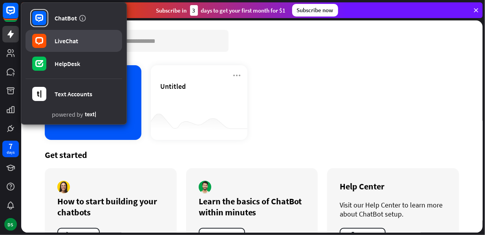 The height and width of the screenshot is (235, 485). What do you see at coordinates (252, 155) in the screenshot?
I see `div: Get started` at bounding box center [252, 155].